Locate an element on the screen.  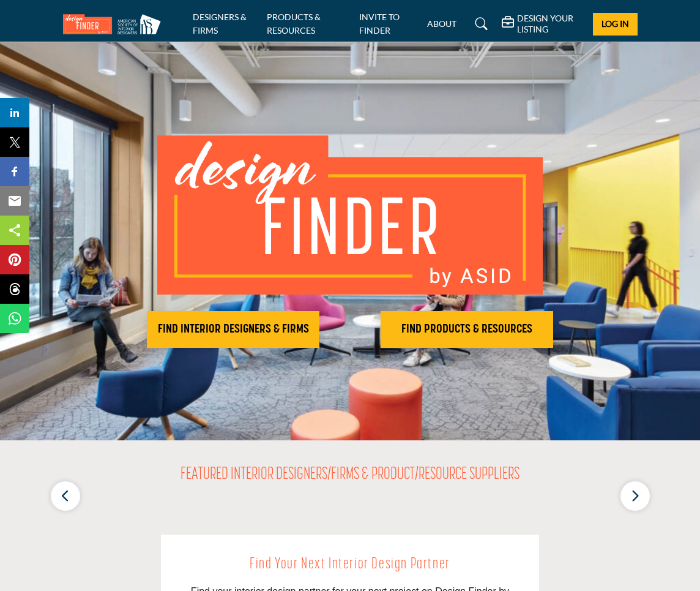
button: FIND INTERIOR DESIGNERS & FIRMS is located at coordinates (233, 330).